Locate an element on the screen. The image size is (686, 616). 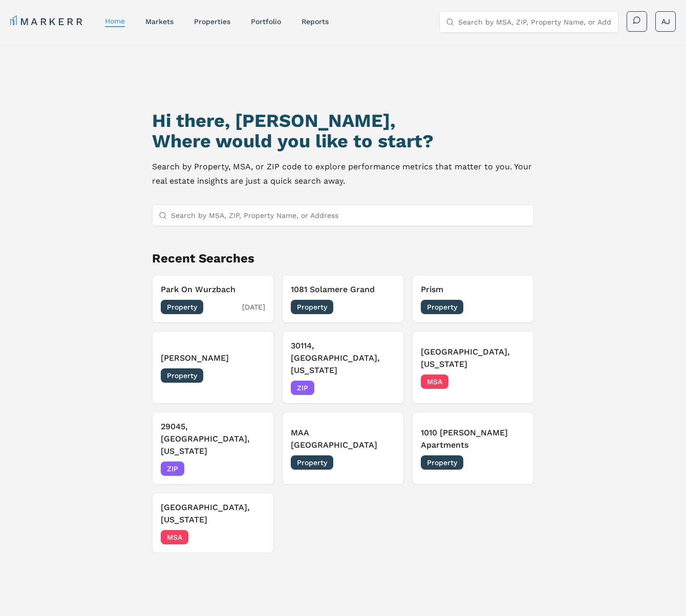
a: MARKERR is located at coordinates (47, 21).